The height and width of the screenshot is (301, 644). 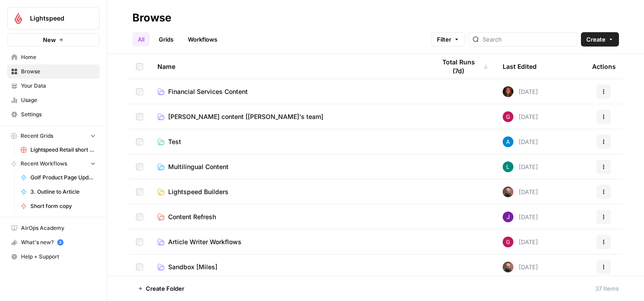 What do you see at coordinates (289, 217) in the screenshot?
I see `a: Content Refresh` at bounding box center [289, 217].